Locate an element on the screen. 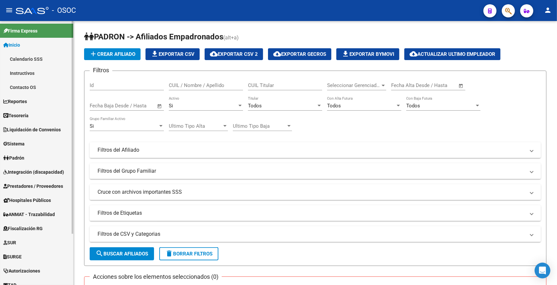 This screenshot has width=557, height=285. mat-icon: menu is located at coordinates (9, 10).